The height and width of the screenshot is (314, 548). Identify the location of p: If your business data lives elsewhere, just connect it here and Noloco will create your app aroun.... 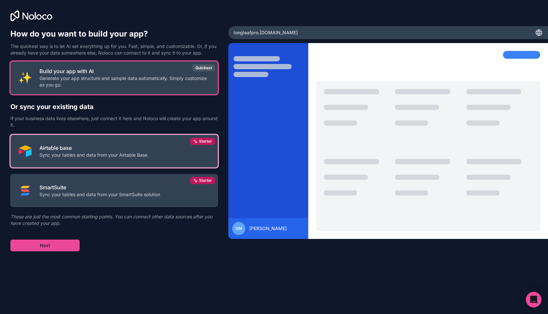
(114, 122).